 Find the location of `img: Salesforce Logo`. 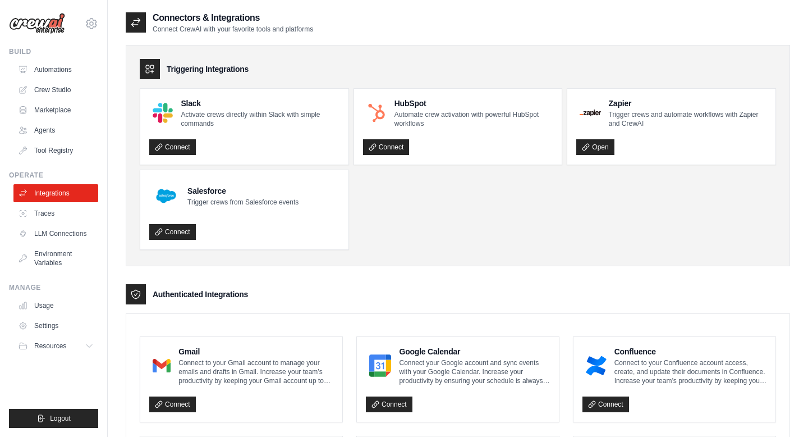

img: Salesforce Logo is located at coordinates (166, 196).